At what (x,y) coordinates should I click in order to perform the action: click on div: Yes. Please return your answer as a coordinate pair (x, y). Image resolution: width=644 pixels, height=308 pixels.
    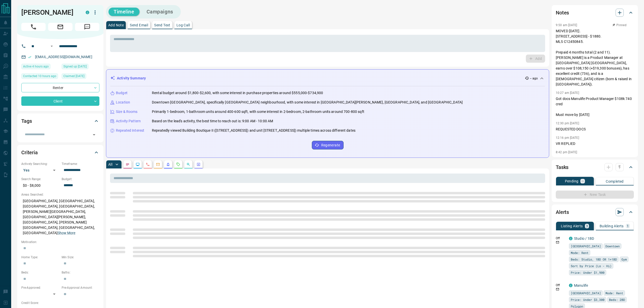
    Looking at the image, I should click on (40, 170).